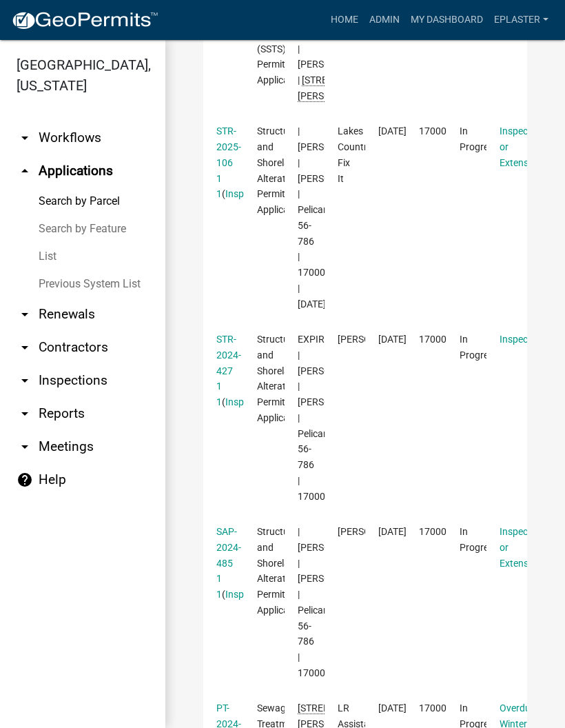 Image resolution: width=565 pixels, height=728 pixels. Describe the element at coordinates (521, 20) in the screenshot. I see `a: eplaster` at that location.